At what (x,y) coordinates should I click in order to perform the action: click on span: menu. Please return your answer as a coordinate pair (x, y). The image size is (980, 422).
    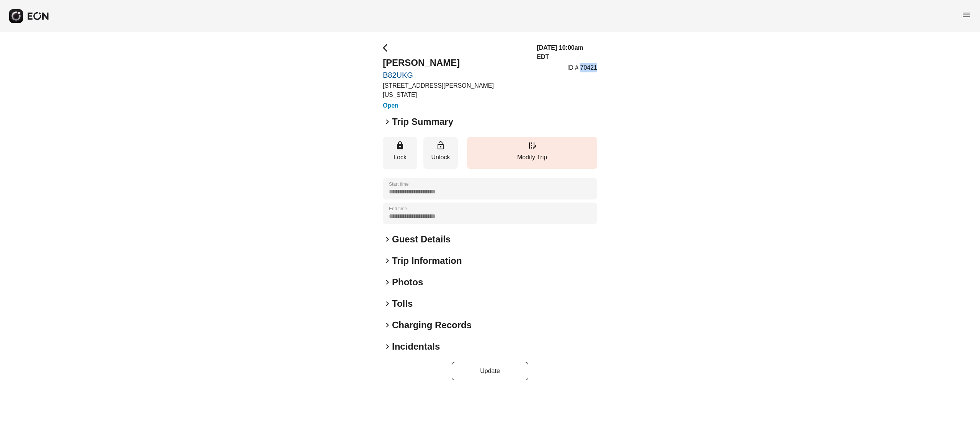
    Looking at the image, I should click on (967, 15).